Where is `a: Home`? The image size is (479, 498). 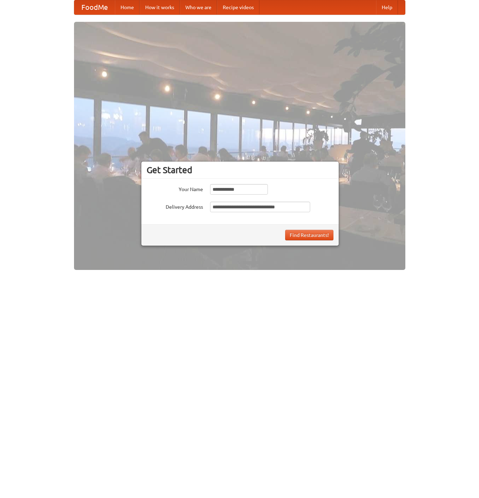 a: Home is located at coordinates (127, 7).